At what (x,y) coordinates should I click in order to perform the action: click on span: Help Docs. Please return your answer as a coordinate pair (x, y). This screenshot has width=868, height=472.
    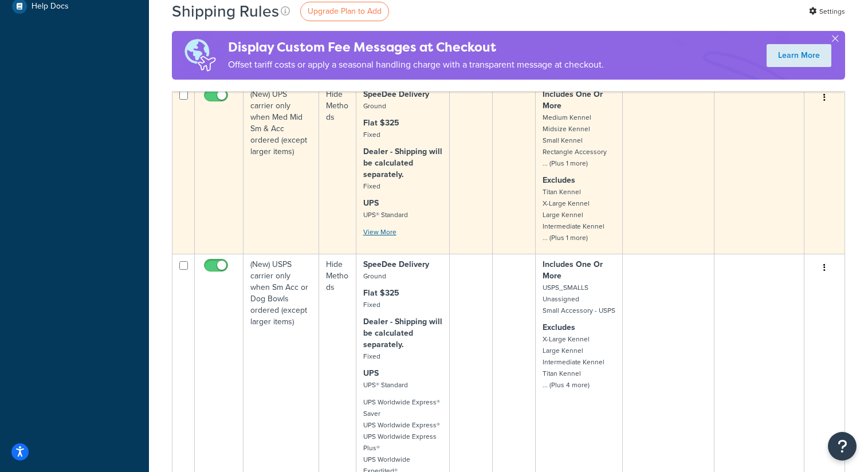
    Looking at the image, I should click on (50, 7).